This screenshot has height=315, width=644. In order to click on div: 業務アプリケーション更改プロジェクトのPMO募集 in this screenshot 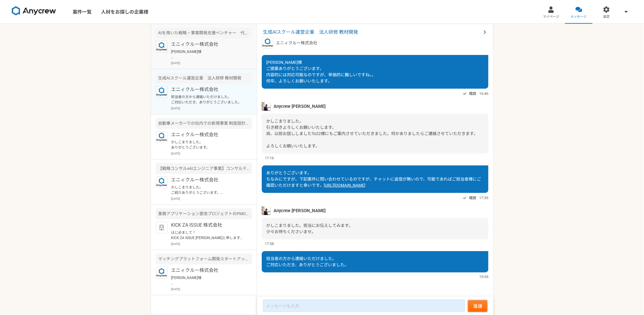, I will do `click(204, 214)`.